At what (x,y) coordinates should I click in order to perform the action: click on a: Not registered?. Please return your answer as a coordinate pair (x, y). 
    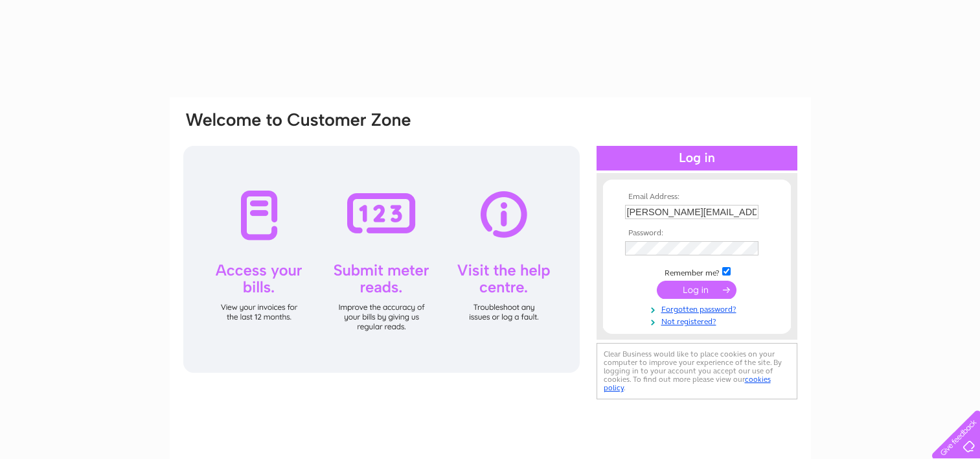
    Looking at the image, I should click on (699, 320).